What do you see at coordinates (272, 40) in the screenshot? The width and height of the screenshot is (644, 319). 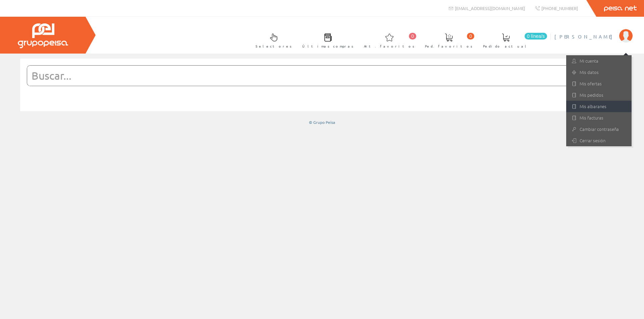 I see `a: Selectores` at bounding box center [272, 40].